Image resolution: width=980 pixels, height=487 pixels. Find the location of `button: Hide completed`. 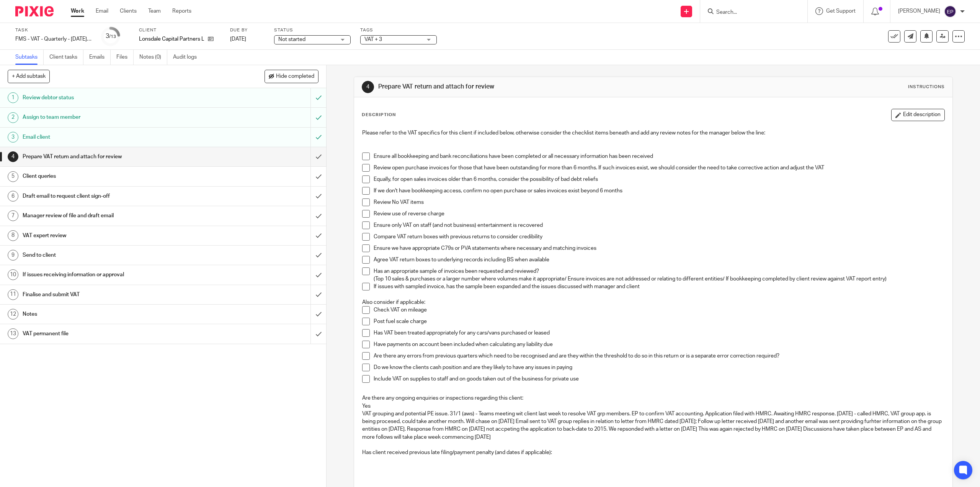

button: Hide completed is located at coordinates (291, 76).